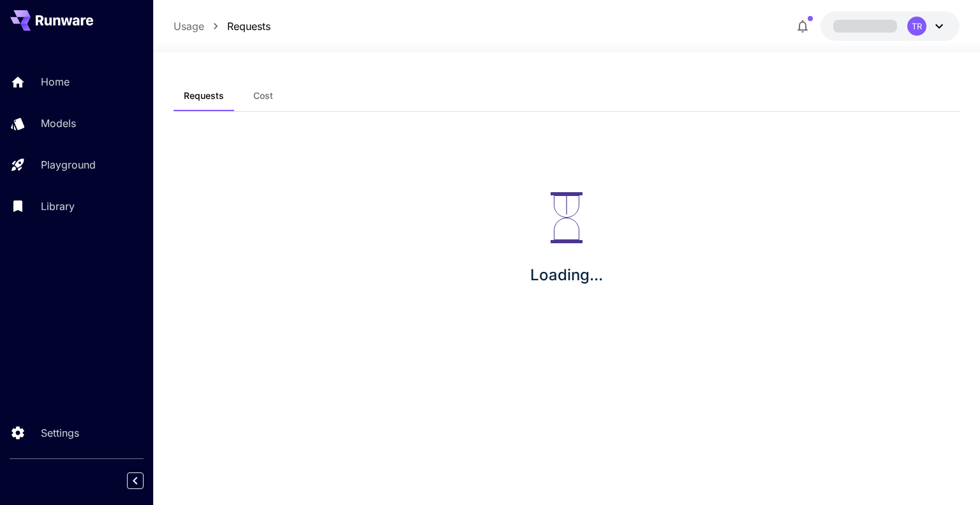 The height and width of the screenshot is (505, 980). What do you see at coordinates (917, 26) in the screenshot?
I see `div: TR` at bounding box center [917, 26].